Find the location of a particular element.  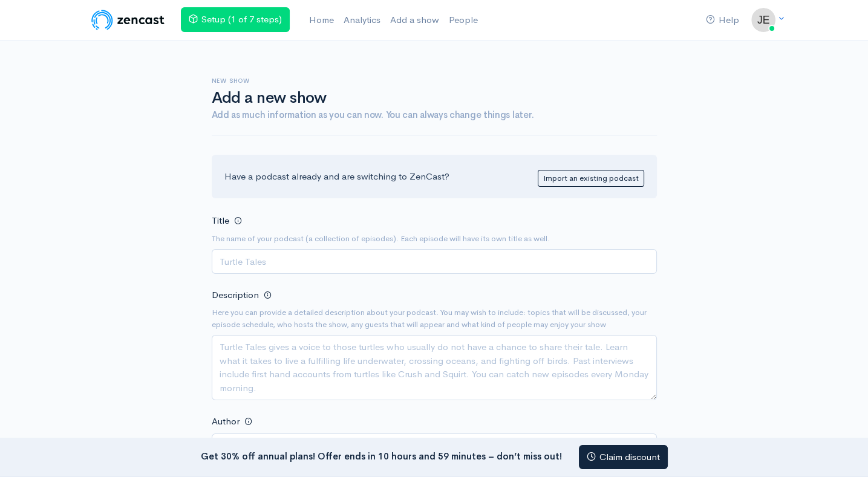

small: The name of your podcast (a collection of episodes). Each episode will have its own title as well. is located at coordinates (434, 239).